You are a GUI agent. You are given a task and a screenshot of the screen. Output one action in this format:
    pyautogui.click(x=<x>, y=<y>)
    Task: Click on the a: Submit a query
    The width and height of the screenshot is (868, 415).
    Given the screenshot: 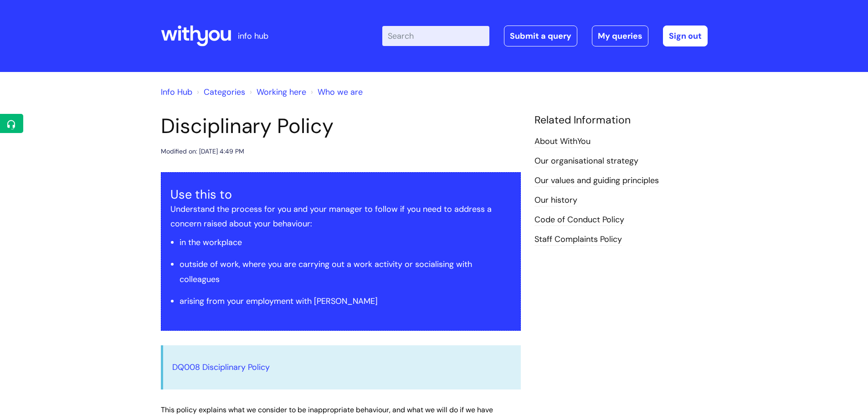 What is the action you would take?
    pyautogui.click(x=541, y=36)
    